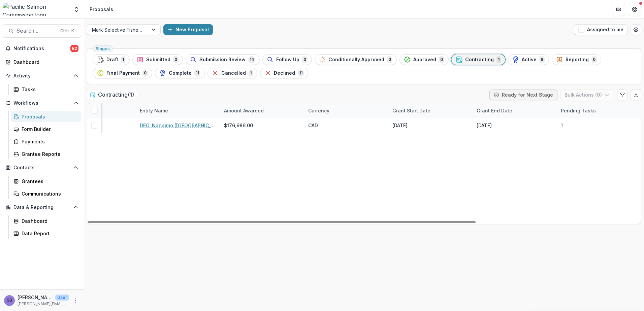 This screenshot has height=311, width=644. I want to click on button: Search..., so click(42, 31).